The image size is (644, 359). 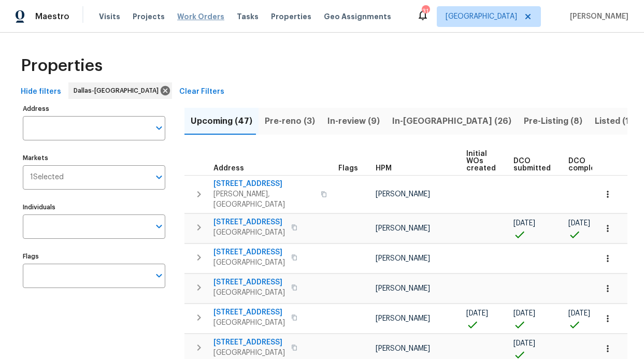 I want to click on span: Projects, so click(x=149, y=17).